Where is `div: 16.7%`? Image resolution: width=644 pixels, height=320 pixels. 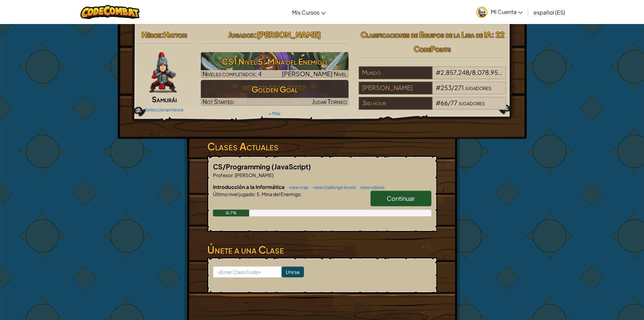 div: 16.7% is located at coordinates (231, 213).